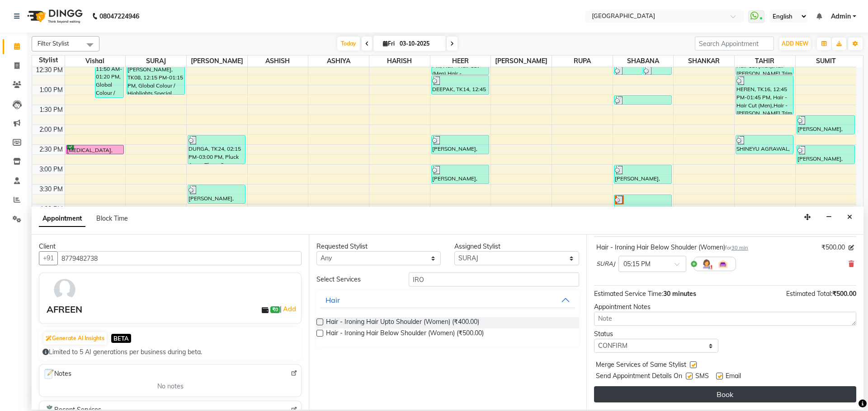 Image resolution: width=868 pixels, height=411 pixels. I want to click on span: ADD NEW, so click(794, 43).